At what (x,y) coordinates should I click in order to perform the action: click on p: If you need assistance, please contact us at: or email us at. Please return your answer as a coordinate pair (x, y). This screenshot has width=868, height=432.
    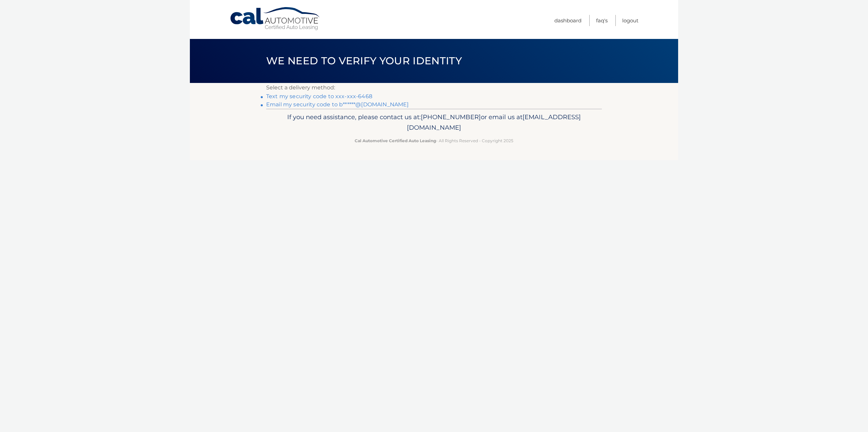
    Looking at the image, I should click on (434, 123).